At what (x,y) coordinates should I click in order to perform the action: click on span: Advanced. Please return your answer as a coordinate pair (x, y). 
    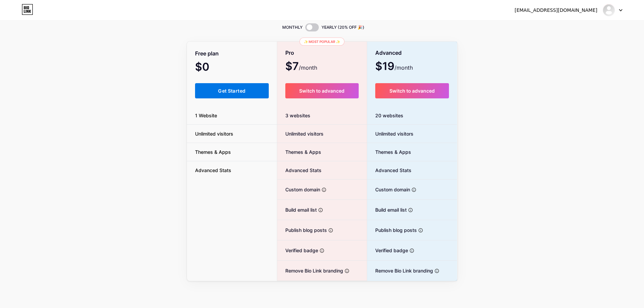
    Looking at the image, I should click on (388, 52).